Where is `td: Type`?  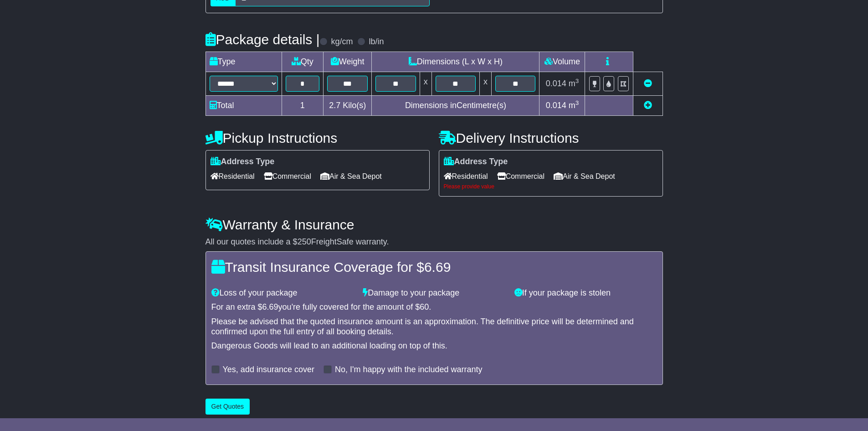 td: Type is located at coordinates (243, 62).